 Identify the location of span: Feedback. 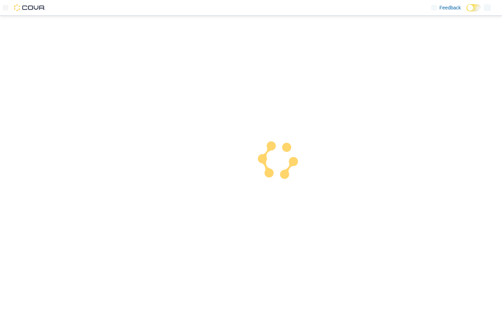
(450, 8).